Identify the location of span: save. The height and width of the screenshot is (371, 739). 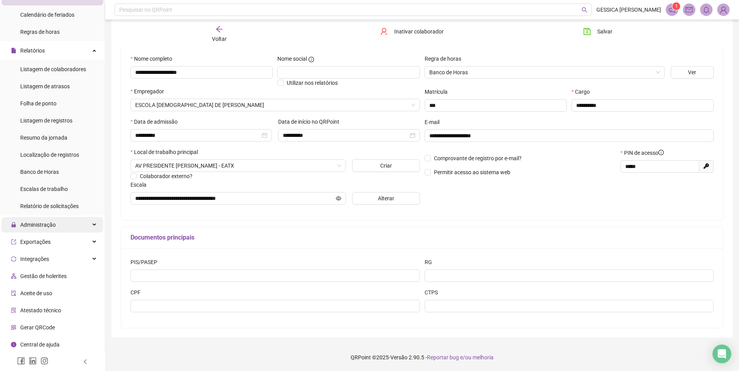
(587, 32).